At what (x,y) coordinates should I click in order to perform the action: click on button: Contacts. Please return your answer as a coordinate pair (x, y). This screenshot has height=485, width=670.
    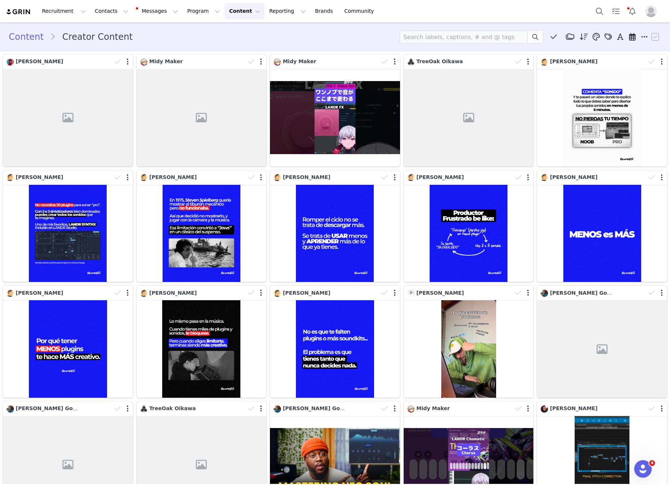
    Looking at the image, I should click on (111, 11).